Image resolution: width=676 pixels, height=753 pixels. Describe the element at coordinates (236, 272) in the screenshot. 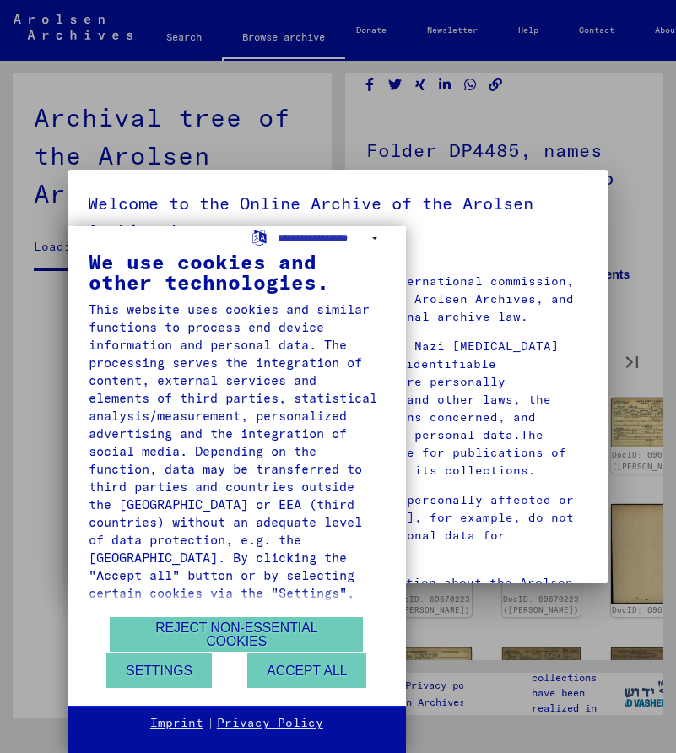

I see `div: We use cookies and other technologies.` at that location.